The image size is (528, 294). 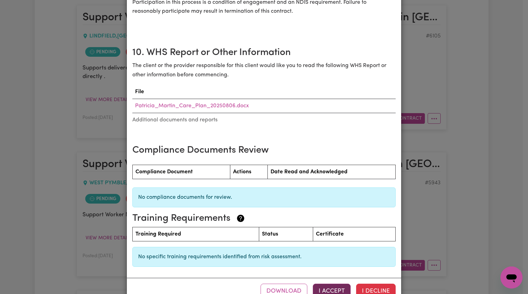 I want to click on th: Date Read and Acknowledged, so click(x=332, y=172).